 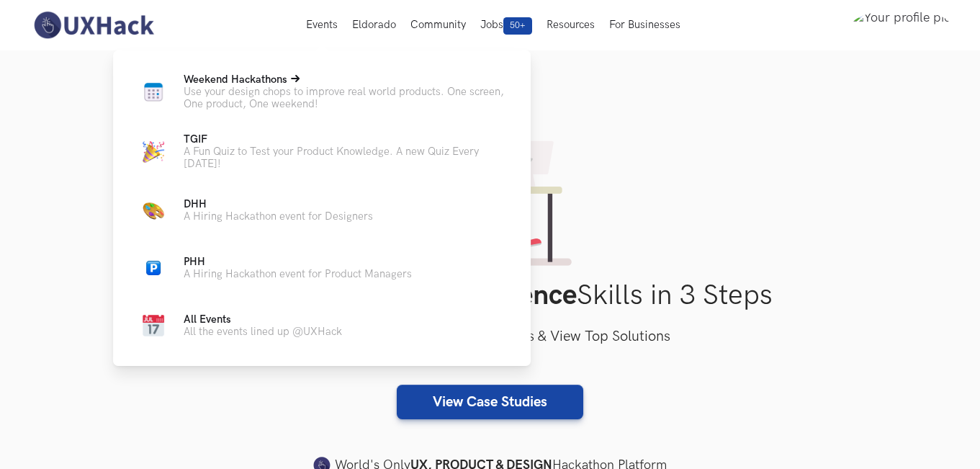 What do you see at coordinates (207, 320) in the screenshot?
I see `span: All Events` at bounding box center [207, 320].